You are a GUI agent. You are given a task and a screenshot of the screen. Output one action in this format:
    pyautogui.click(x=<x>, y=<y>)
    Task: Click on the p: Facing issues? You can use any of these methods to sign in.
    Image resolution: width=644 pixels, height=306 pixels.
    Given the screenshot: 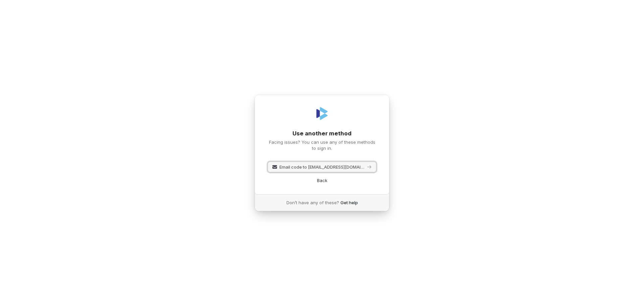 What is the action you would take?
    pyautogui.click(x=322, y=145)
    